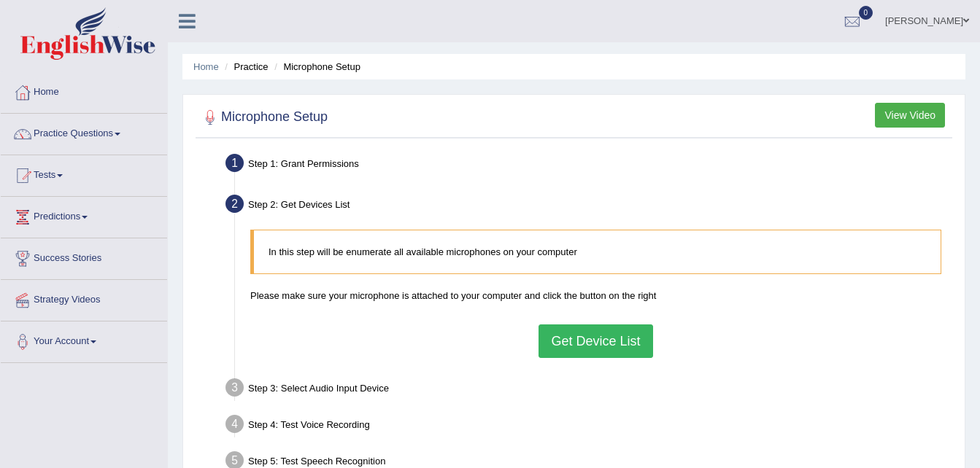 The image size is (980, 468). What do you see at coordinates (596, 252) in the screenshot?
I see `blockquote: In this step will be enumerate all available microphones on your computer` at bounding box center [596, 252].